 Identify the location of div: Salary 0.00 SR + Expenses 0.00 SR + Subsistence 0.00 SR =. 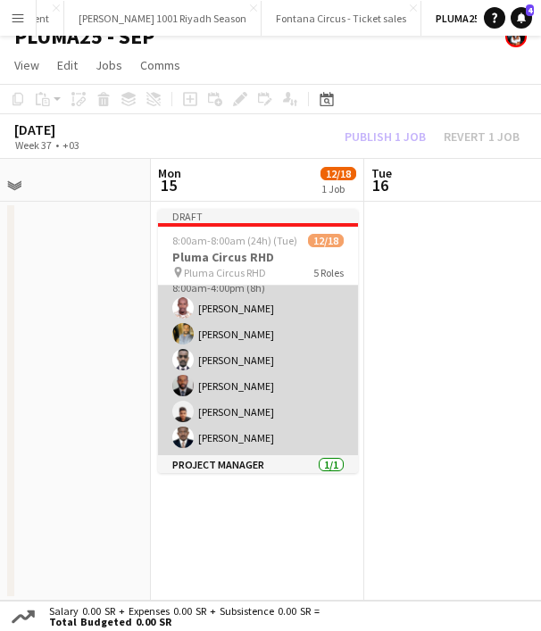
(180, 617).